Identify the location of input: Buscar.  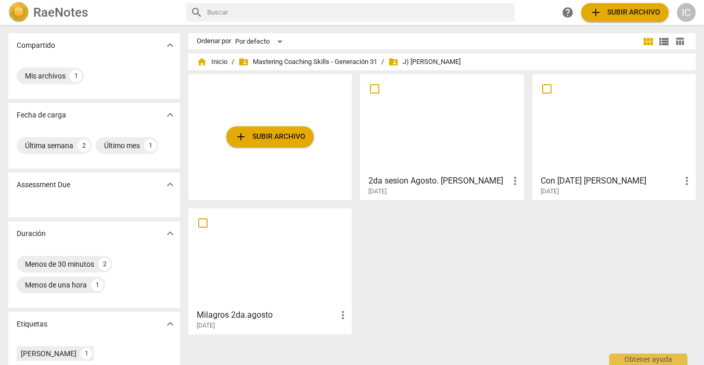
(358, 12).